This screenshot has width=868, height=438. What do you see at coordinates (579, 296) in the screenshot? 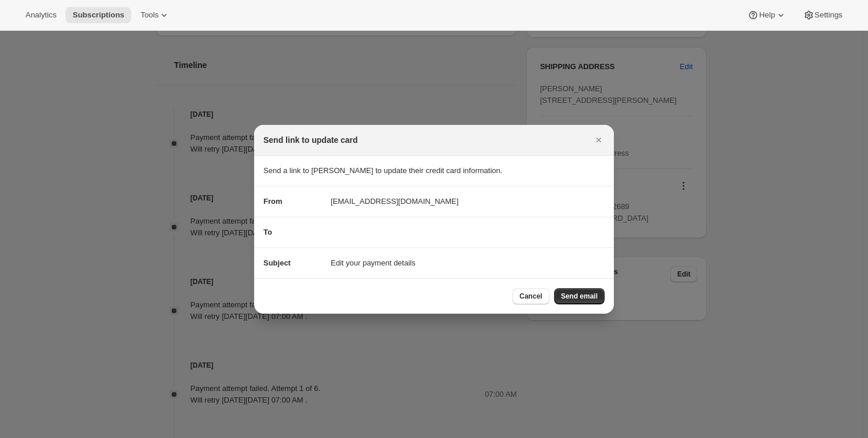
I see `button: Send email` at bounding box center [579, 296].